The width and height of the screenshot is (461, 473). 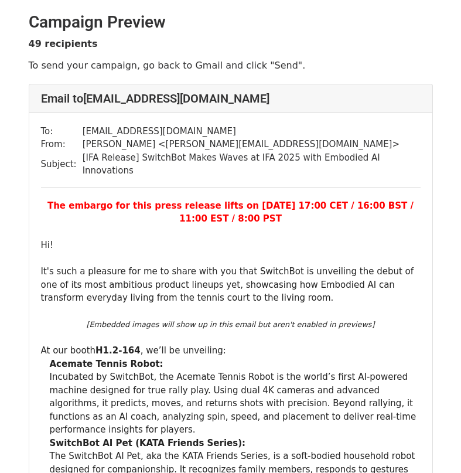 I want to click on b: SwitchBot AI Pet (KATA Friends Series):, so click(x=148, y=443).